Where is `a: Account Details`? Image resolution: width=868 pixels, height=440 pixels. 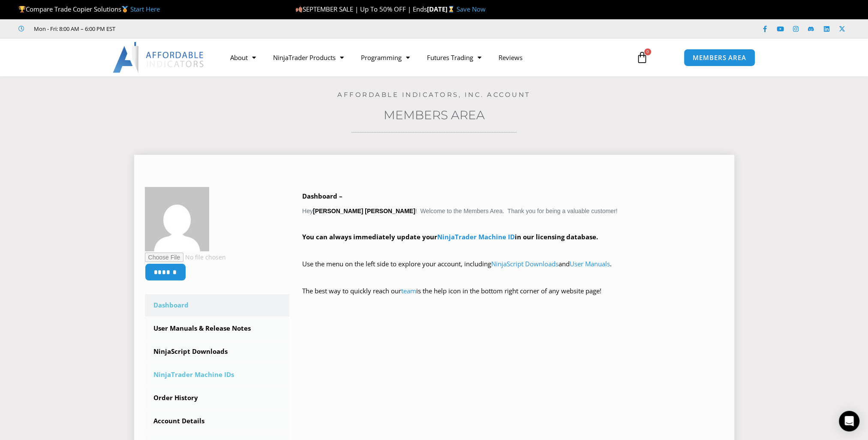 a: Account Details is located at coordinates (217, 421).